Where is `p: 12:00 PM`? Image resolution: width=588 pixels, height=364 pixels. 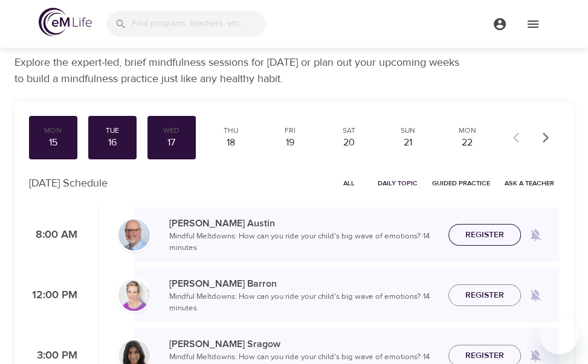 p: 12:00 PM is located at coordinates (53, 295).